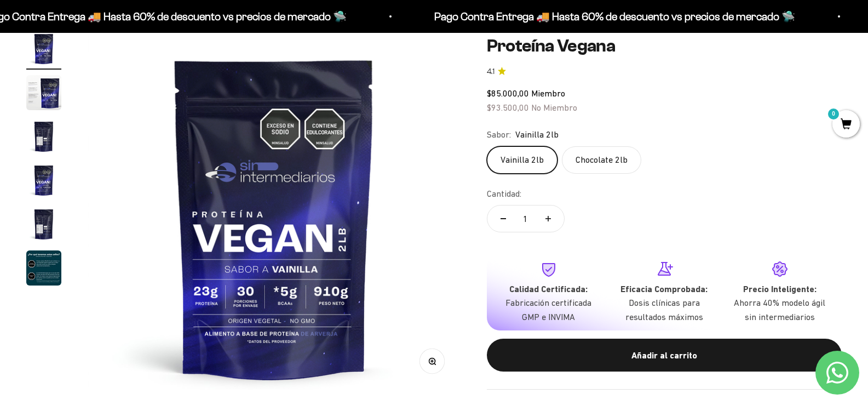 This screenshot has width=868, height=405. I want to click on button: Ir al artículo 3, so click(44, 138).